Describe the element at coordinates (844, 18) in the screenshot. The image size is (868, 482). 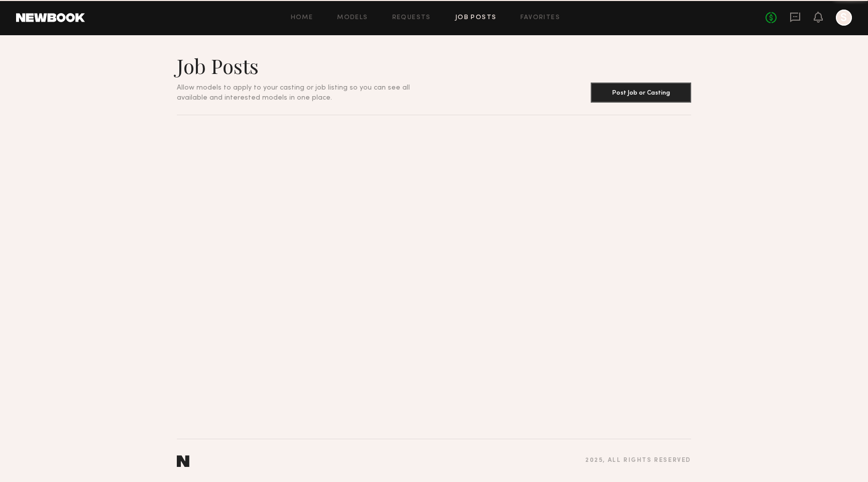
I see `a: S` at that location.